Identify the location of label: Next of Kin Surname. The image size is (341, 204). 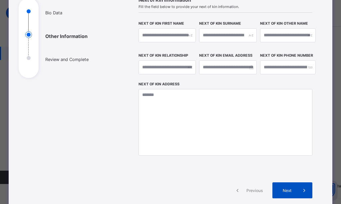
(220, 23).